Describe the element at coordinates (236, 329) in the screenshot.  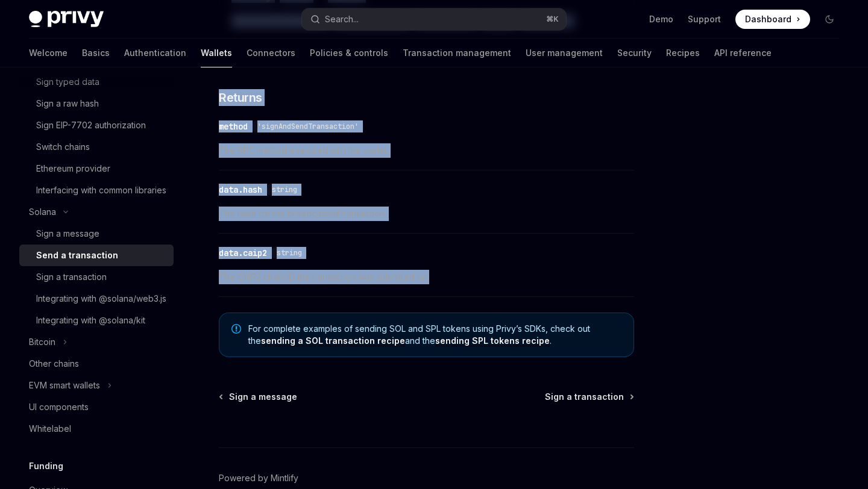
I see `svg: Note` at that location.